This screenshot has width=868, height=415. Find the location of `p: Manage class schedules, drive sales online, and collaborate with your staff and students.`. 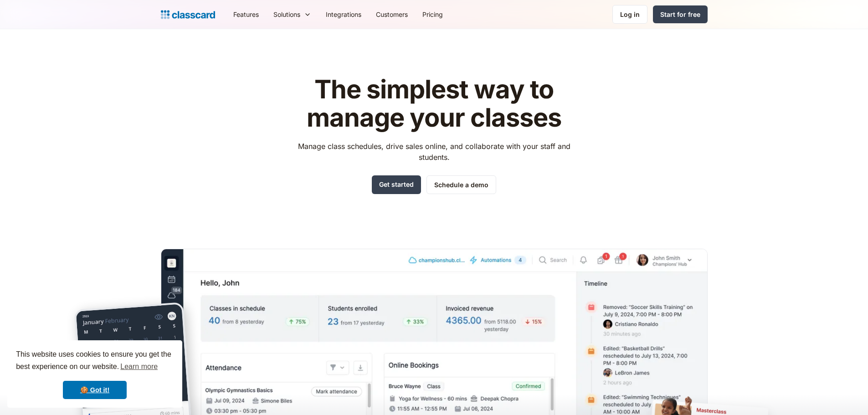

p: Manage class schedules, drive sales online, and collaborate with your staff and students. is located at coordinates (434, 152).